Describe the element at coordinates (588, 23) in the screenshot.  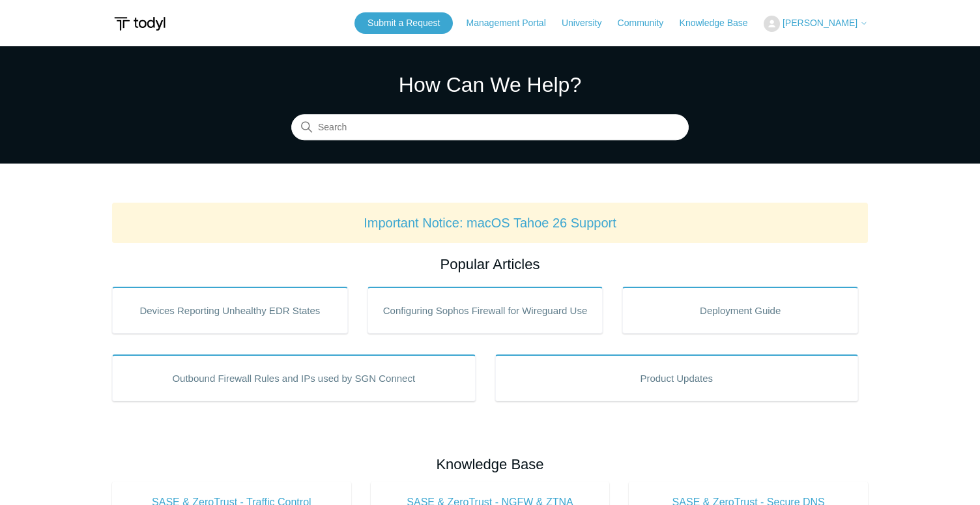
I see `a: University` at that location.